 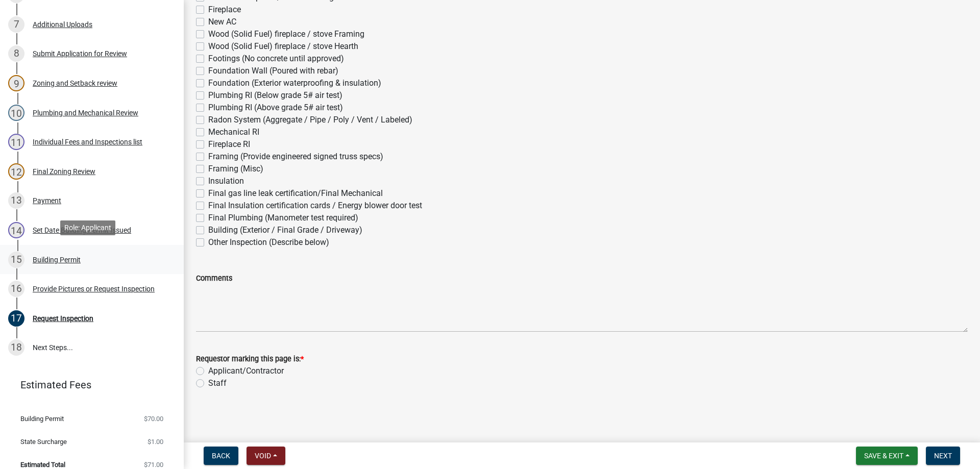 What do you see at coordinates (276, 108) in the screenshot?
I see `label: Plumbing RI (Above grade 5# air test)` at bounding box center [276, 108].